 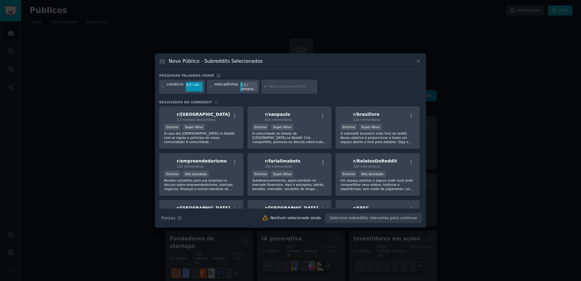 What do you see at coordinates (368, 114) in the screenshot?
I see `font: brasilivre` at bounding box center [368, 114].